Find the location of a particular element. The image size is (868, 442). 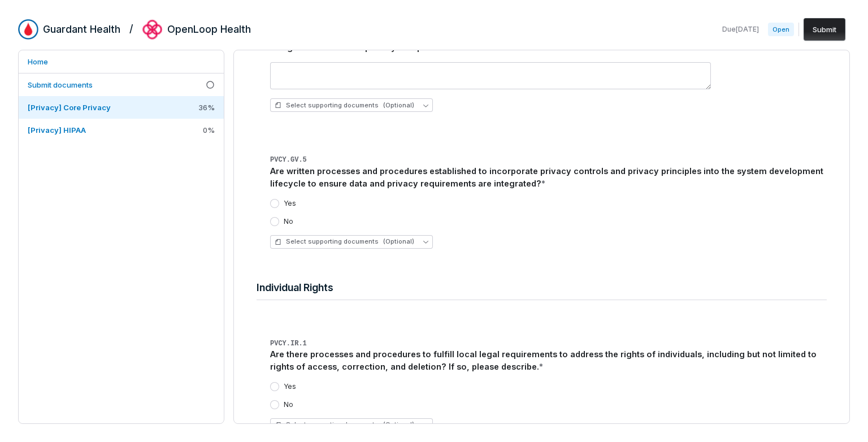

h4: Individual Rights is located at coordinates (542, 288).